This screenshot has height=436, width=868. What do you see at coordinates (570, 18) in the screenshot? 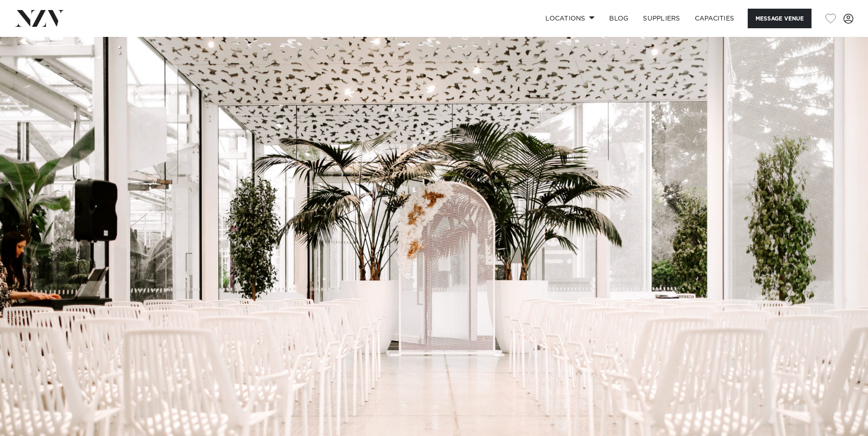
I see `a: Locations` at bounding box center [570, 18].